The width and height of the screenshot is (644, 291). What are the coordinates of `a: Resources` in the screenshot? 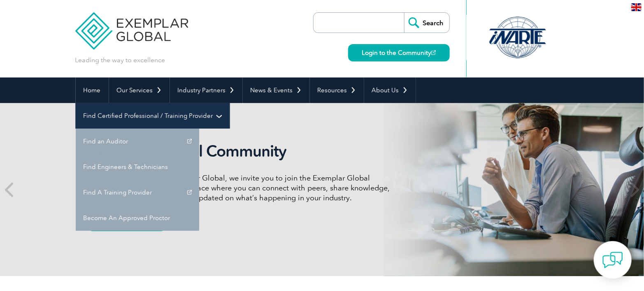 It's located at (337, 90).